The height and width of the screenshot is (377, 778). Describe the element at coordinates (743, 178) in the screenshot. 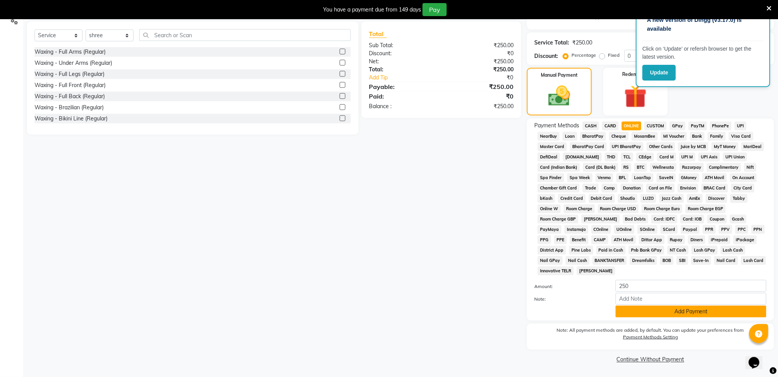

I see `span: On Account` at that location.